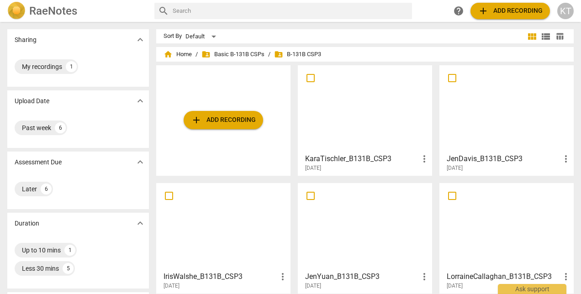 Image resolution: width=581 pixels, height=294 pixels. Describe the element at coordinates (38, 162) in the screenshot. I see `p: Assessment Due` at that location.